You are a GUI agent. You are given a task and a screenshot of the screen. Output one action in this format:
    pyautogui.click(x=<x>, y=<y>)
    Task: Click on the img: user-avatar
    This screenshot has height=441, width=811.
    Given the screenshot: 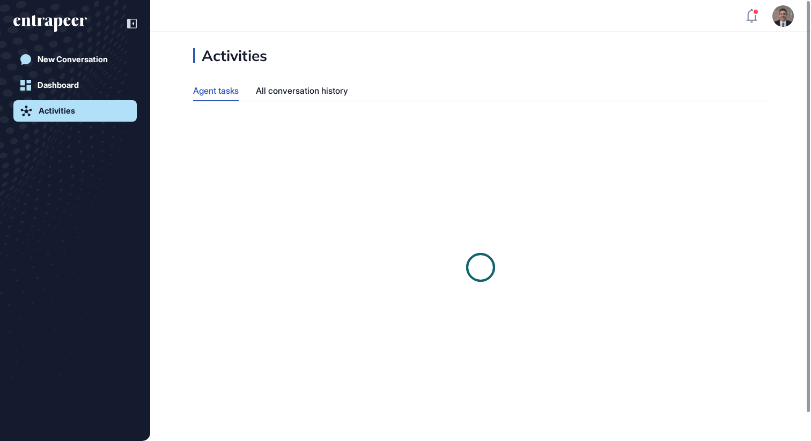 What is the action you would take?
    pyautogui.click(x=783, y=16)
    